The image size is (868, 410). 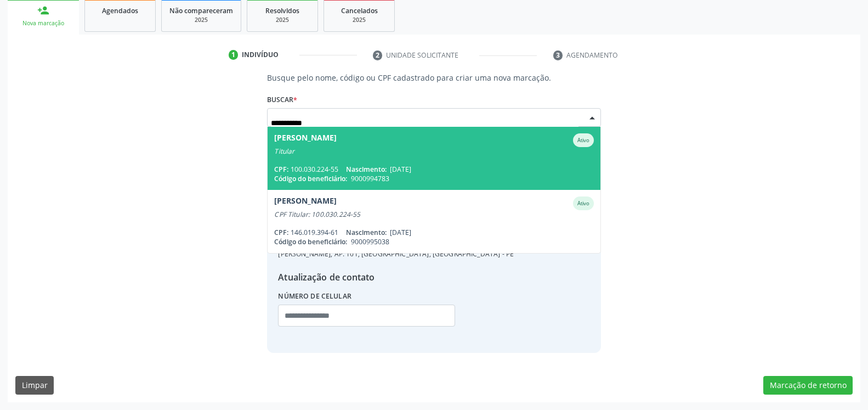 What do you see at coordinates (434, 169) in the screenshot?
I see `div: 100.030.224-55` at bounding box center [434, 169].